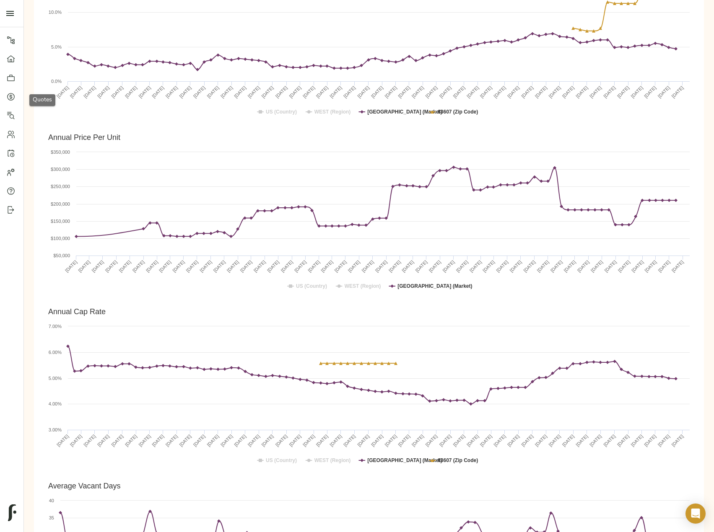 The width and height of the screenshot is (714, 532). What do you see at coordinates (55, 352) in the screenshot?
I see `text: 6.00%` at bounding box center [55, 352].